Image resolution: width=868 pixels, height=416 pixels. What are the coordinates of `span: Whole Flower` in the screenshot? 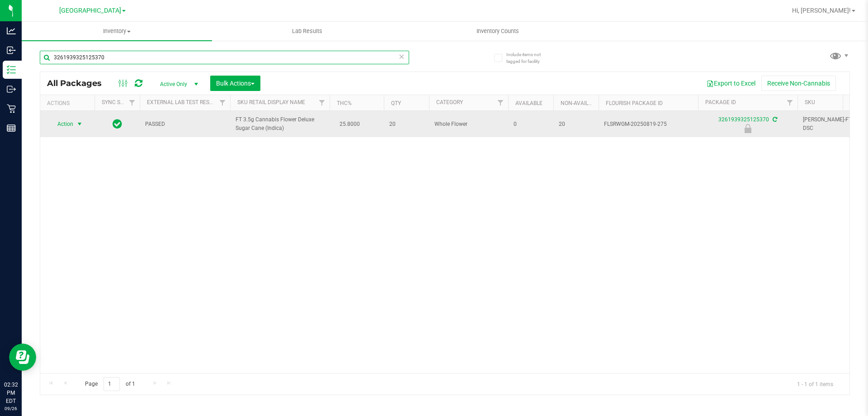 It's located at (468, 124).